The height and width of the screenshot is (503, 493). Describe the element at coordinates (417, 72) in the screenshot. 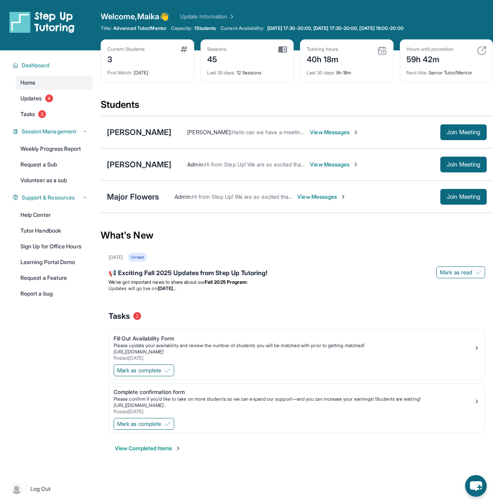

I see `span: Next title :` at that location.